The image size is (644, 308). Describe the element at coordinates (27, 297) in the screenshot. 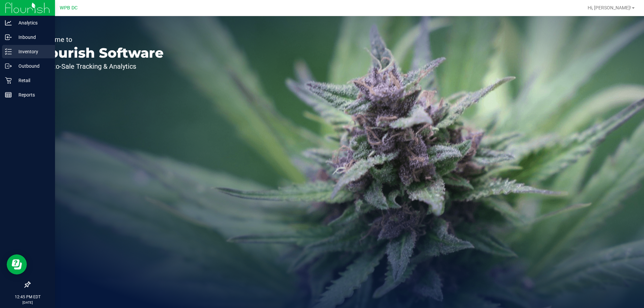

I see `p: 12:45 PM EDT` at that location.